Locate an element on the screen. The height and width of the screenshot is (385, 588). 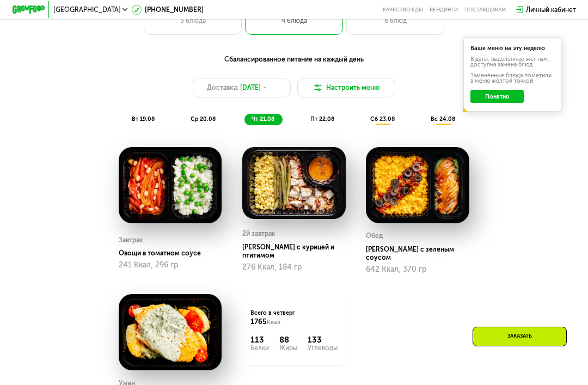
span: Ккал is located at coordinates (273, 322).